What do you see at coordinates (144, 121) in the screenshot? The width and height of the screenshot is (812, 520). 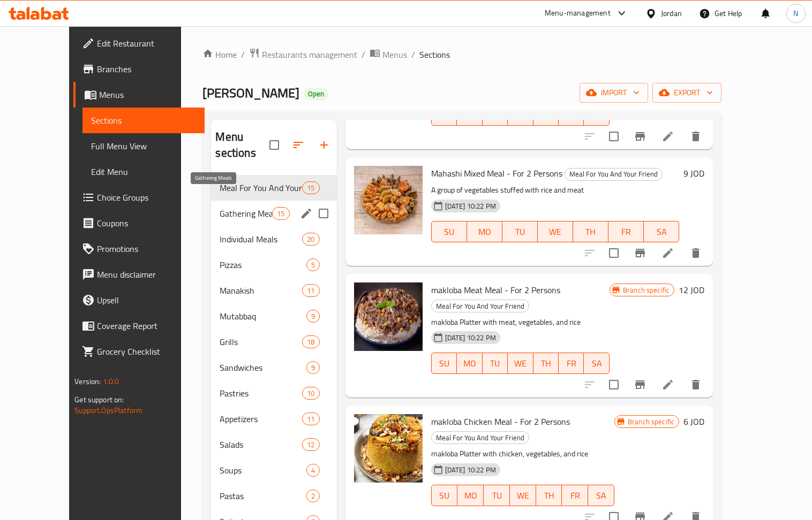 I see `a: Sections` at bounding box center [144, 121].